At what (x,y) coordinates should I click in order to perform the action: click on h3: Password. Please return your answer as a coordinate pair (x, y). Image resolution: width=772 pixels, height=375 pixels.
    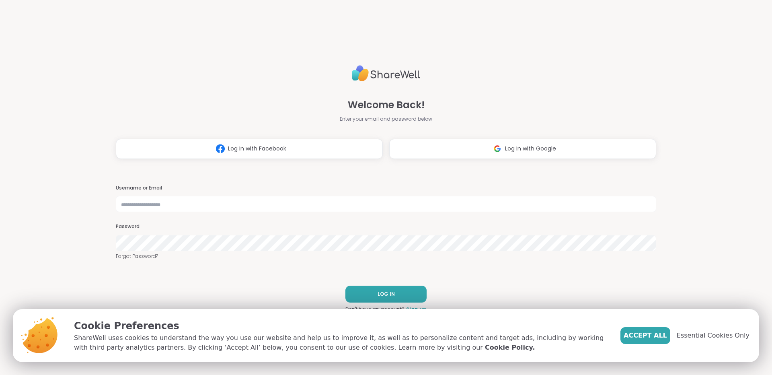
    Looking at the image, I should click on (386, 226).